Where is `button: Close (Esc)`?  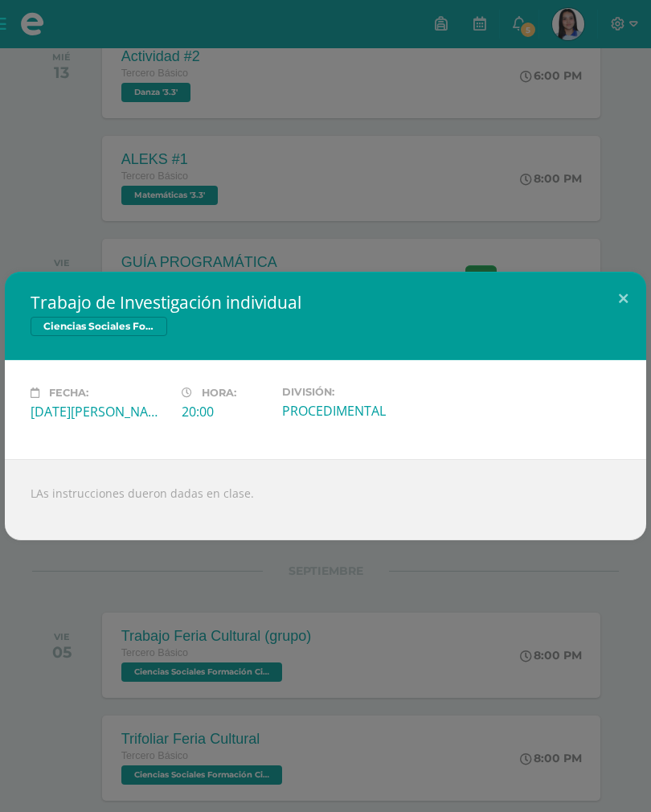 button: Close (Esc) is located at coordinates (623, 299).